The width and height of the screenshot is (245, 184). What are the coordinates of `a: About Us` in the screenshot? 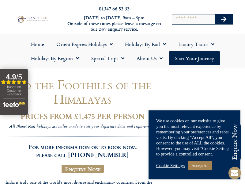 It's located at (150, 58).